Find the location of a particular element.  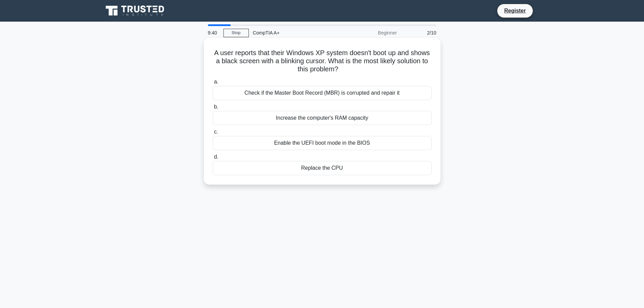

span: d. is located at coordinates (216, 157).